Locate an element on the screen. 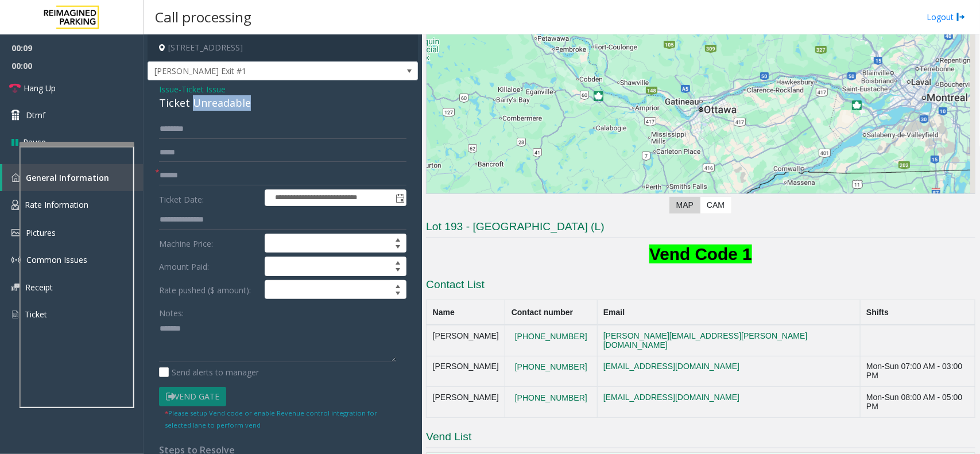 Image resolution: width=980 pixels, height=454 pixels. span: Dtmf is located at coordinates (36, 114).